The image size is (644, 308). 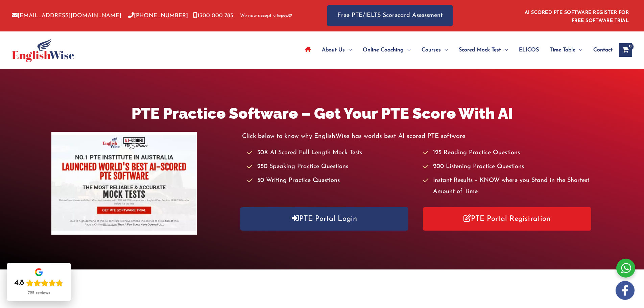 I want to click on div: 725 reviews, so click(x=39, y=293).